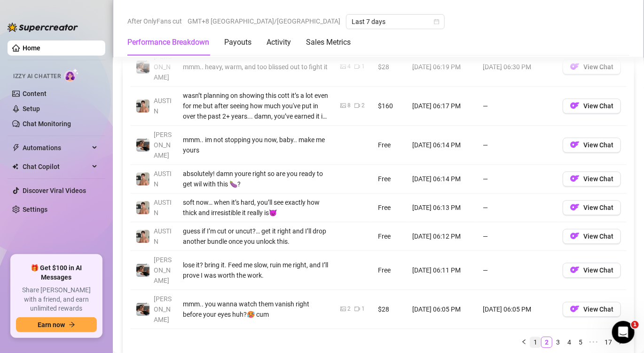 The image size is (644, 353). What do you see at coordinates (547, 342) in the screenshot?
I see `a: 2` at bounding box center [547, 342].